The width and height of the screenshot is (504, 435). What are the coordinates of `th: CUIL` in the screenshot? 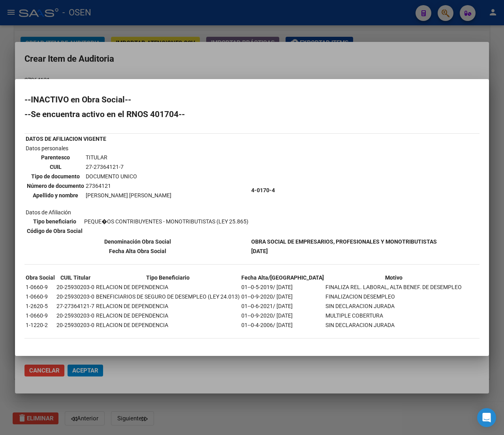 It's located at (55, 167).